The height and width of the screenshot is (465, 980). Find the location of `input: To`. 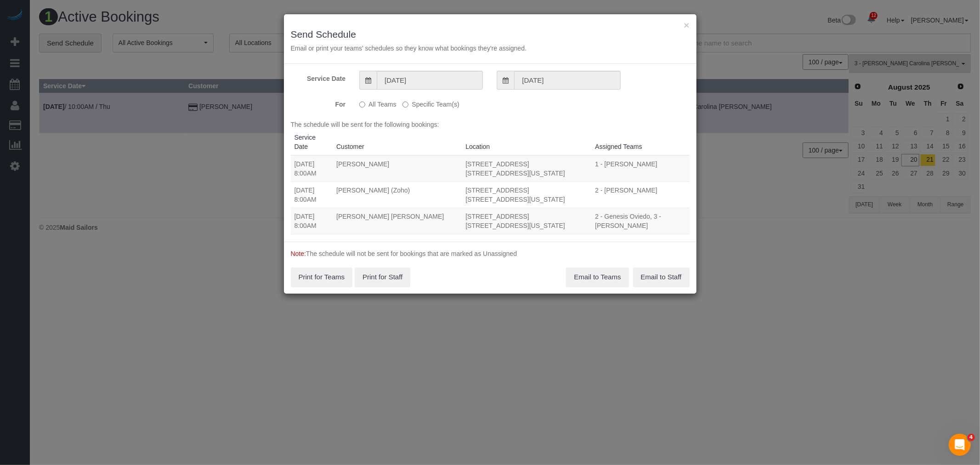

input: To is located at coordinates (568, 80).